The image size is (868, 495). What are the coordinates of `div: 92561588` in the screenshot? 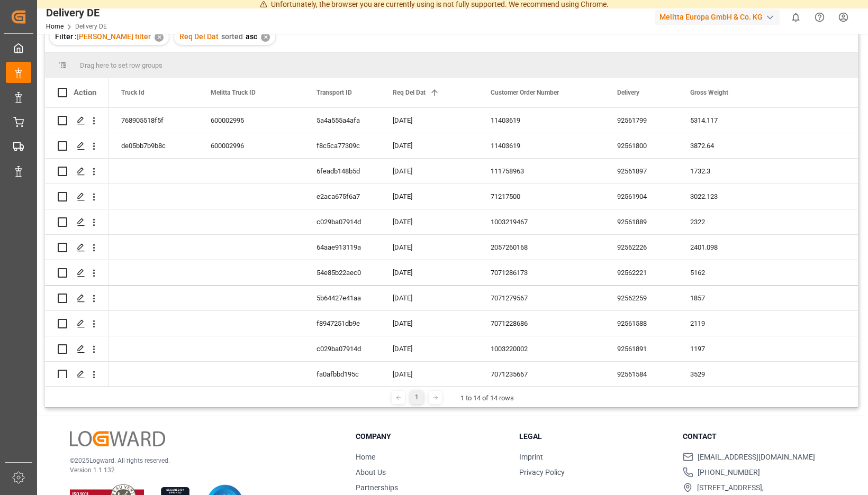 It's located at (641, 323).